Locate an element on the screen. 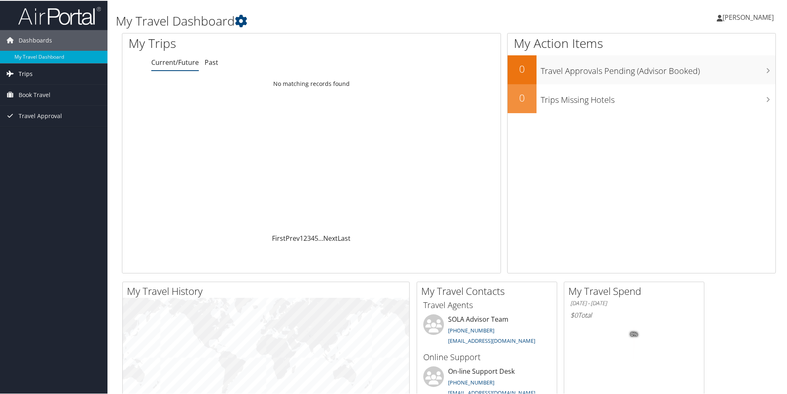  h2: My Travel History is located at coordinates (268, 290).